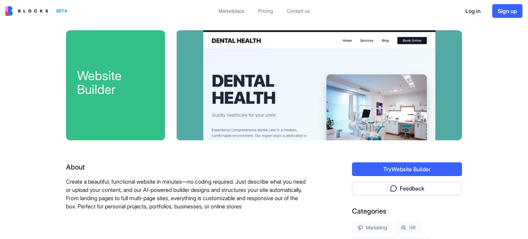  I want to click on div: Categories, so click(407, 211).